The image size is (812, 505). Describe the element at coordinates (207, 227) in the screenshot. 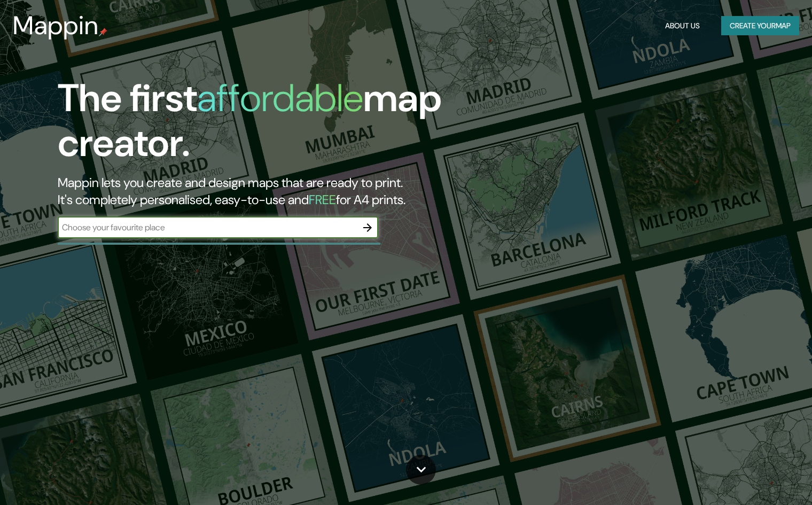

I see `input: Choose your favourite place` at that location.